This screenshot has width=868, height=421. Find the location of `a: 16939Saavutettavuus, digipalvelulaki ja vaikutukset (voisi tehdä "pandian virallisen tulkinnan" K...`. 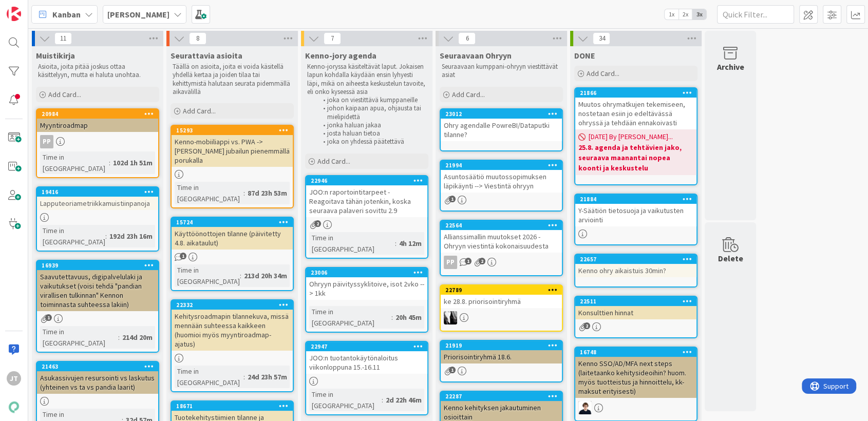

a: 16939Saavutettavuus, digipalvelulaki ja vaikutukset (voisi tehdä "pandian virallisen tulkinnan" K... is located at coordinates (98, 307).